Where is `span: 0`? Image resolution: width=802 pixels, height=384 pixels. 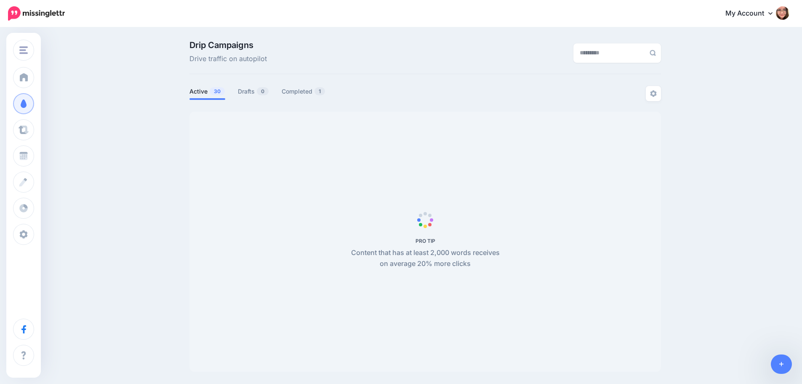
span: 0 is located at coordinates (263, 91).